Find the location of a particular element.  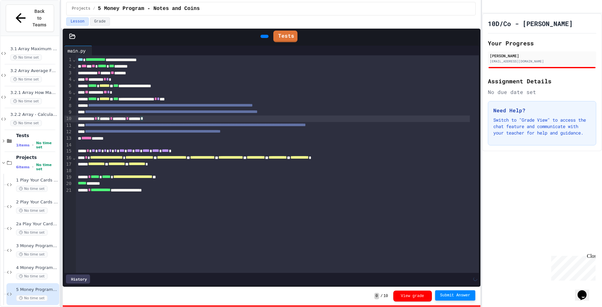

div: 17 is located at coordinates (68, 164).